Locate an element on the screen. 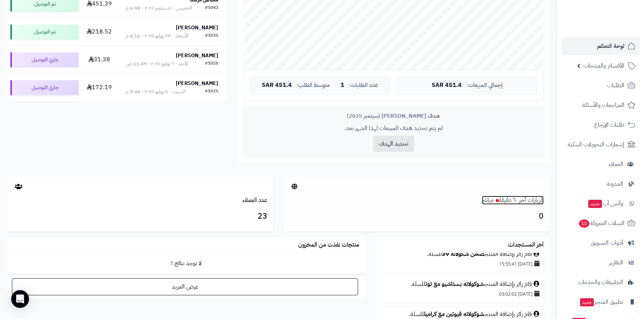 This screenshot has height=319, width=644. a: إشعارات التحويلات البنكية is located at coordinates (600, 145).